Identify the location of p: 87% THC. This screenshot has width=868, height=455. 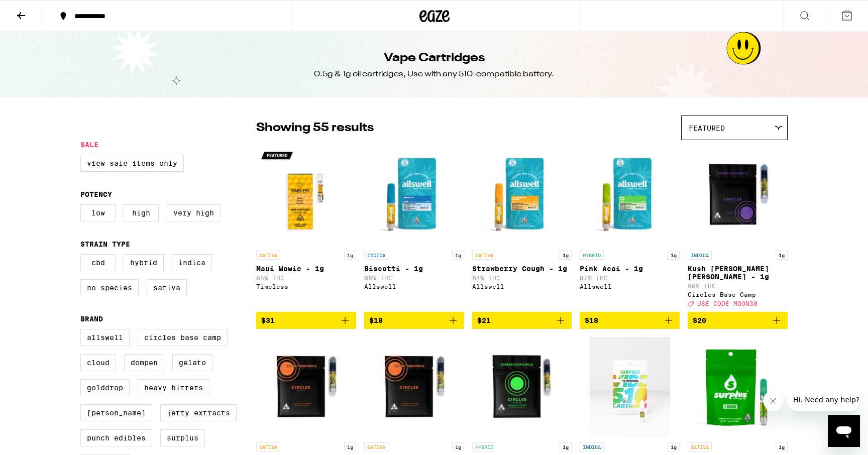
(630, 278).